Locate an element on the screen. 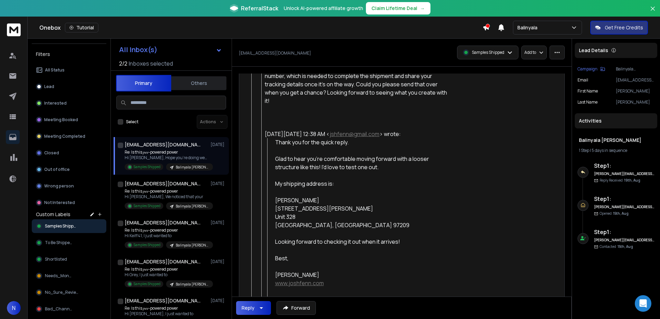 The height and width of the screenshot is (319, 660). p: Get Free Credits is located at coordinates (623, 28).